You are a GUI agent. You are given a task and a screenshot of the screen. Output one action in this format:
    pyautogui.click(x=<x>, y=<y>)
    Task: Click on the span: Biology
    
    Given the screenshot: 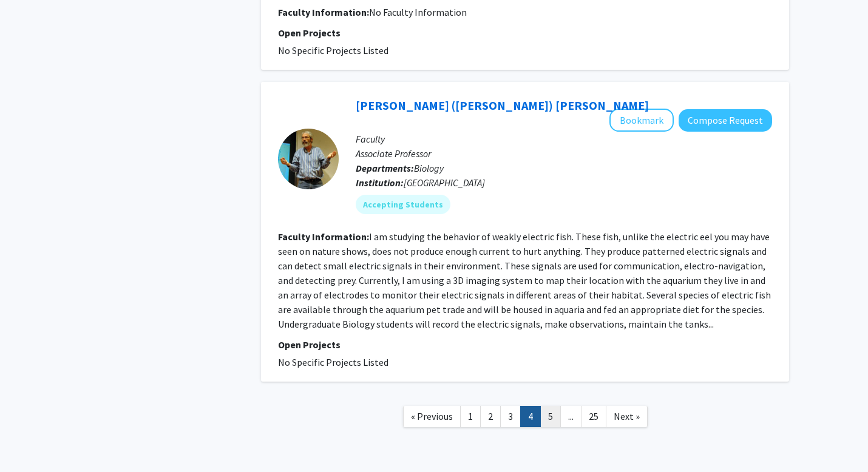 What is the action you would take?
    pyautogui.click(x=428, y=168)
    